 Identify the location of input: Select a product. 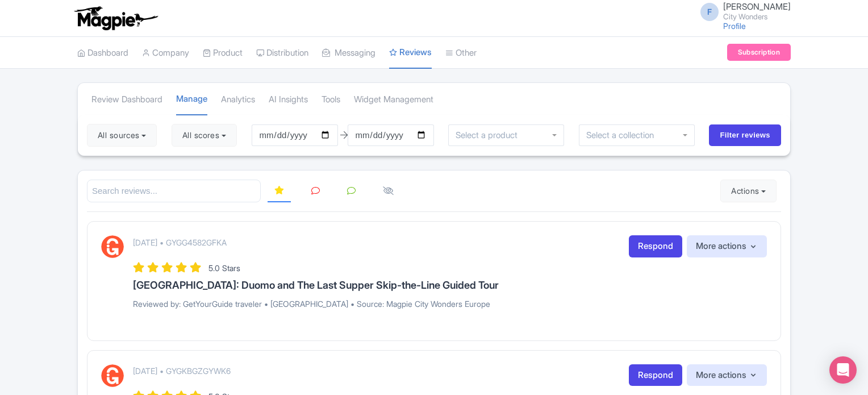
(489, 135).